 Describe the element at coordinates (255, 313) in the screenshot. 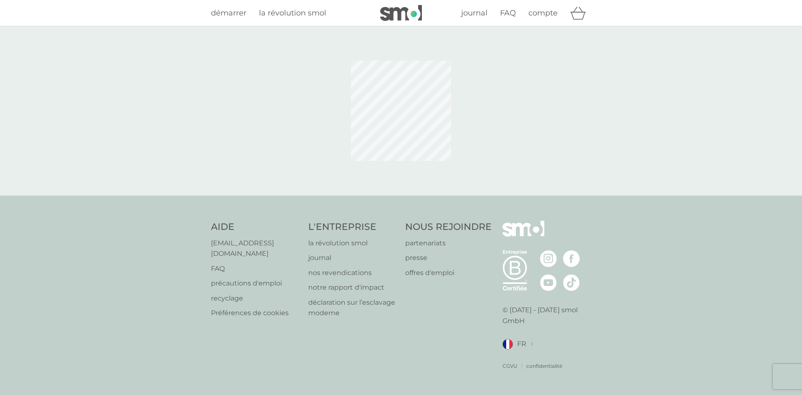

I see `p: Préférences de cookies` at that location.